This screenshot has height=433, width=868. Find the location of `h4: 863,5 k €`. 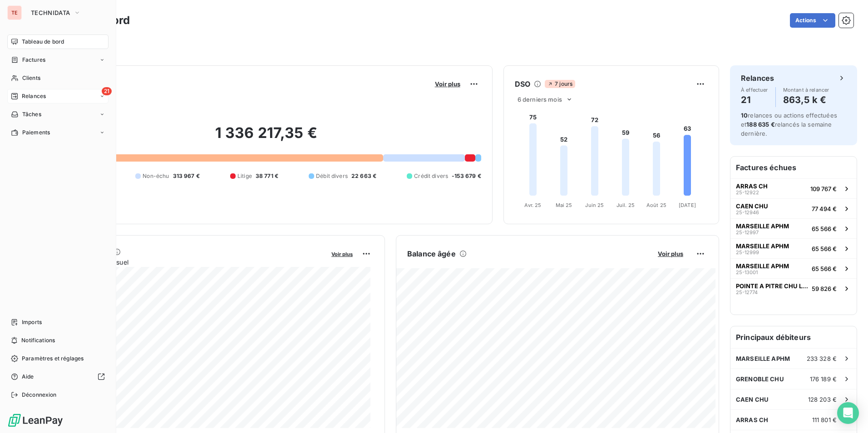

h4: 863,5 k € is located at coordinates (807, 100).